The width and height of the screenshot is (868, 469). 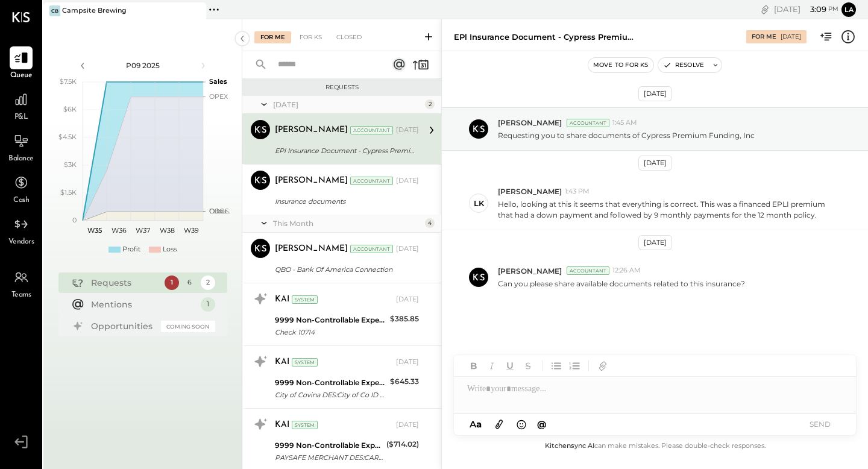 What do you see at coordinates (820, 424) in the screenshot?
I see `button: SEND` at bounding box center [820, 424].